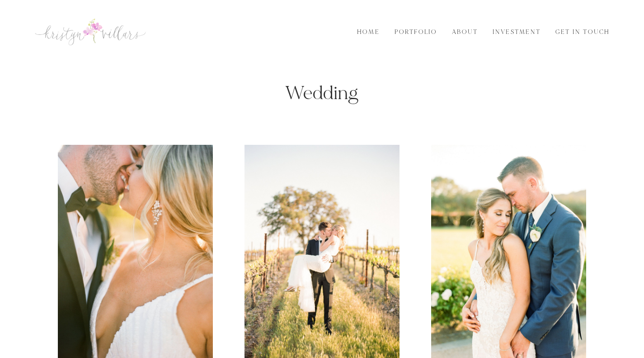 This screenshot has width=644, height=358. I want to click on a: Get in Touch, so click(583, 32).